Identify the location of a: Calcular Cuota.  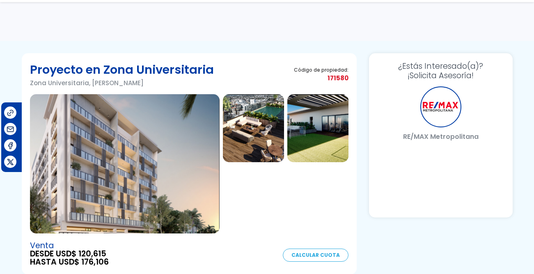
(315, 256).